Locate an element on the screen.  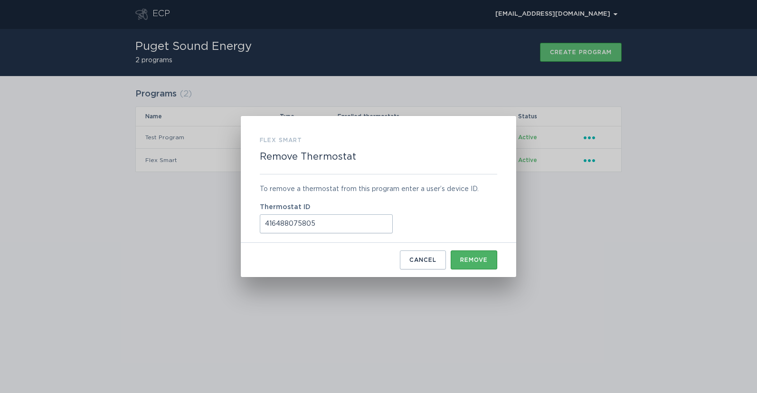
input: Thermostat ID is located at coordinates (326, 224).